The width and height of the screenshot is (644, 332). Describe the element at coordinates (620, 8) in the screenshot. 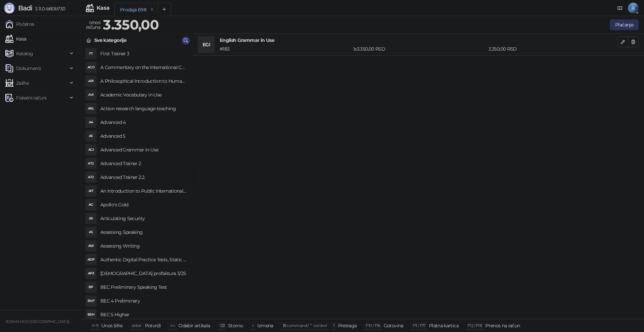

I see `a: Dokumentacija` at that location.